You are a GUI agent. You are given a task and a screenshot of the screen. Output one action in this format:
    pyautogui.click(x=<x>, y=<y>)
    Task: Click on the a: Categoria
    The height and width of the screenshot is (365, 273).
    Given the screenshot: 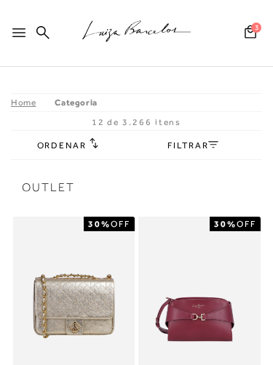 What is the action you would take?
    pyautogui.click(x=76, y=103)
    